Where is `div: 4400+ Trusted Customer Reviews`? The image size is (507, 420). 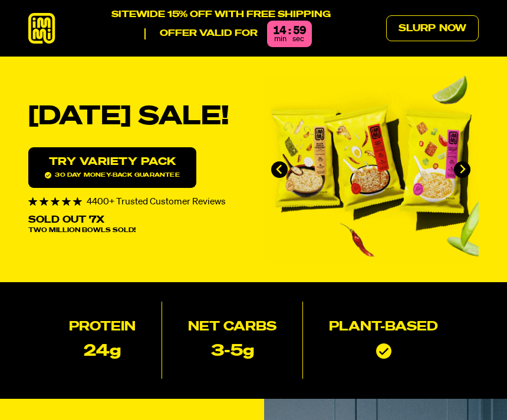
div: 4400+ Trusted Customer Reviews is located at coordinates (136, 202).